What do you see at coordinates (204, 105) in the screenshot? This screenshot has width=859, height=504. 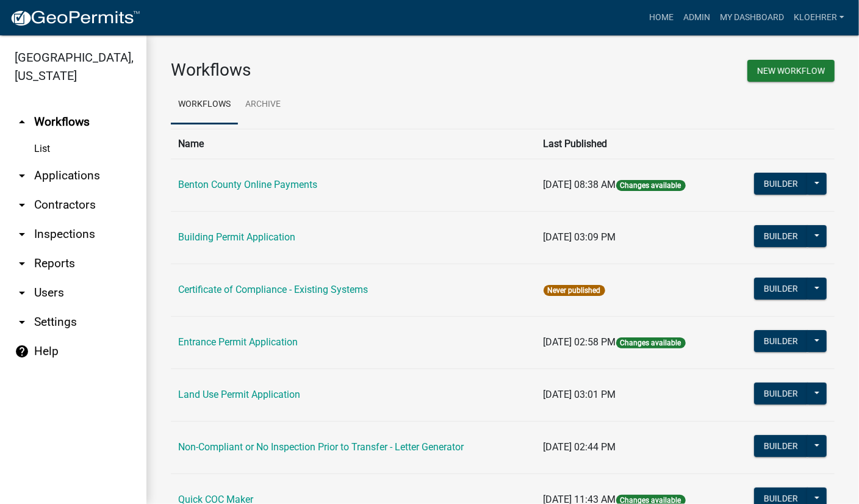 I see `a: Workflows` at bounding box center [204, 105].